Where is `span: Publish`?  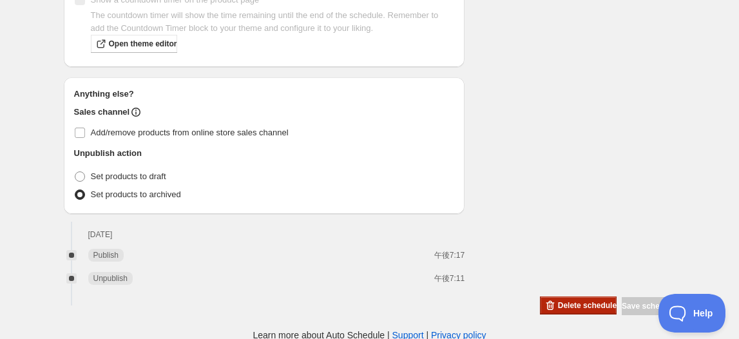
span: Publish is located at coordinates (106, 255).